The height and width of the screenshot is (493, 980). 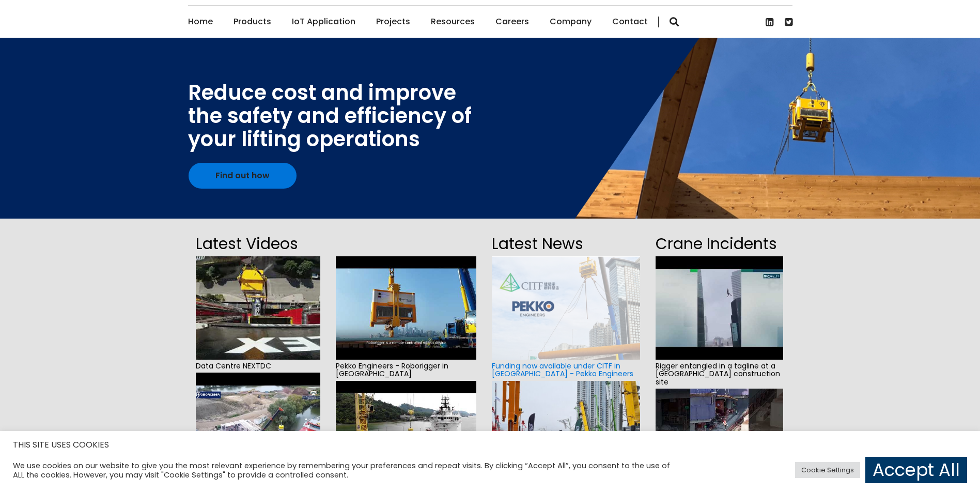 I want to click on h2: Latest News, so click(x=565, y=244).